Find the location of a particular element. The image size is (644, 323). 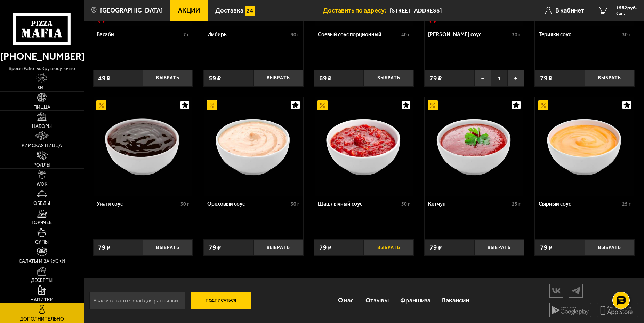

span: 69 ₽ is located at coordinates (325, 78).